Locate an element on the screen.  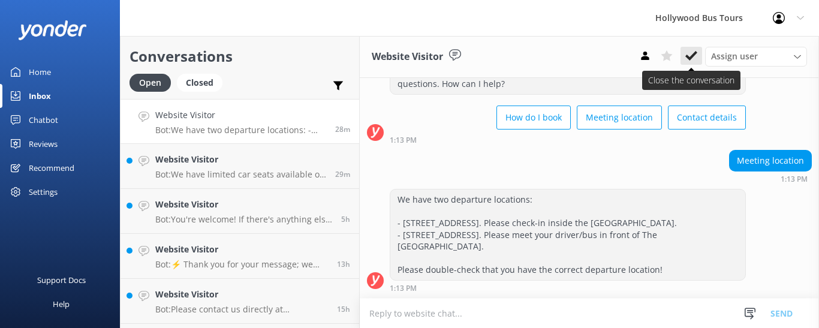
div: Chatbot is located at coordinates (43, 120).